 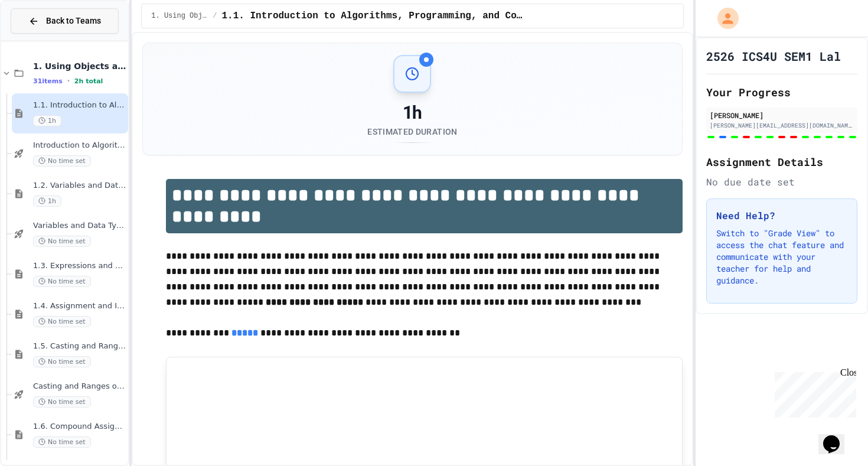 I want to click on span: 1.4. Assignment and Input, so click(x=79, y=306).